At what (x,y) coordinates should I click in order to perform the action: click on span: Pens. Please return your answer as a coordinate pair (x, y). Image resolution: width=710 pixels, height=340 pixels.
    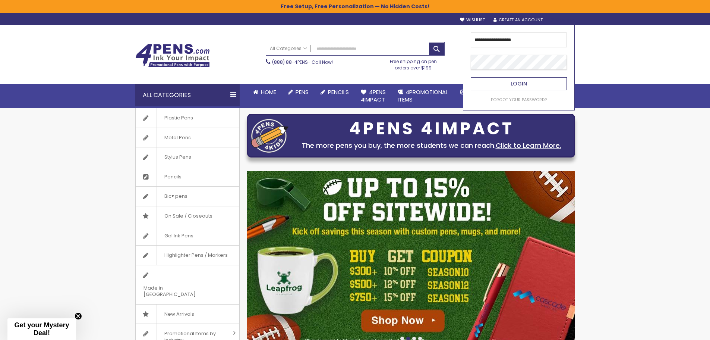
    Looking at the image, I should click on (302, 92).